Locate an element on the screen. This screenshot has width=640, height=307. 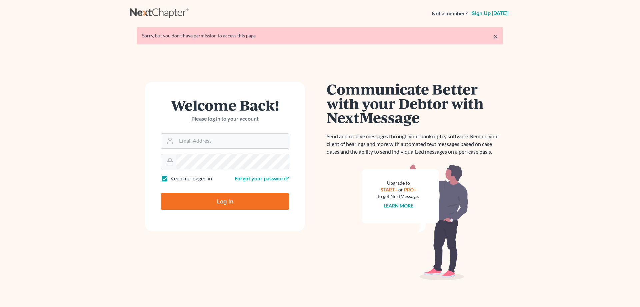
p: Send and receive messages through your bankruptcy software. Remind your client of hearings and mo... is located at coordinates (415, 144).